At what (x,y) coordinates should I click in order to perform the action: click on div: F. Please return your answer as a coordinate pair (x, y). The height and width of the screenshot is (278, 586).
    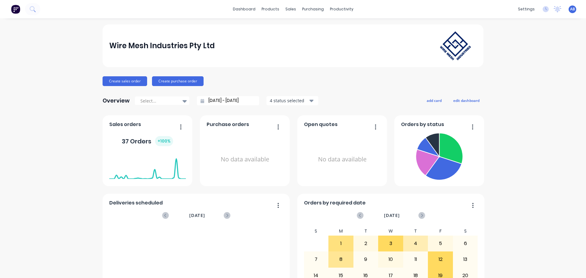
    Looking at the image, I should click on (440, 231).